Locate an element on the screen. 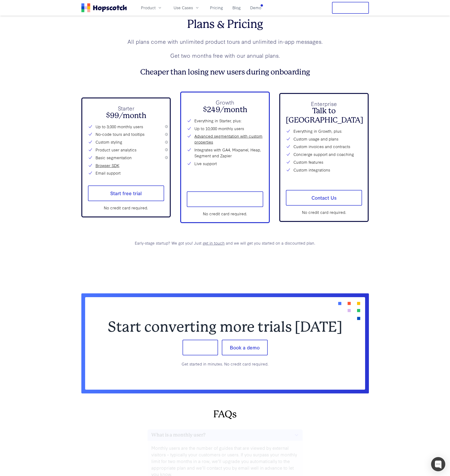  li: Custom features is located at coordinates (324, 162).